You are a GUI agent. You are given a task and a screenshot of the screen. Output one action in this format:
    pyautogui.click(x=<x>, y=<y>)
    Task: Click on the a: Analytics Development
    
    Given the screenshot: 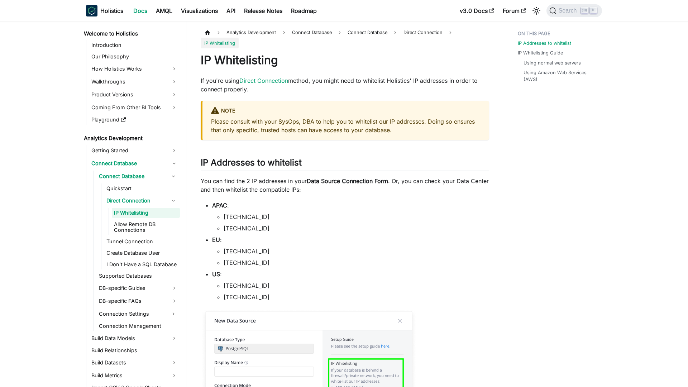 What is the action you would take?
    pyautogui.click(x=131, y=138)
    